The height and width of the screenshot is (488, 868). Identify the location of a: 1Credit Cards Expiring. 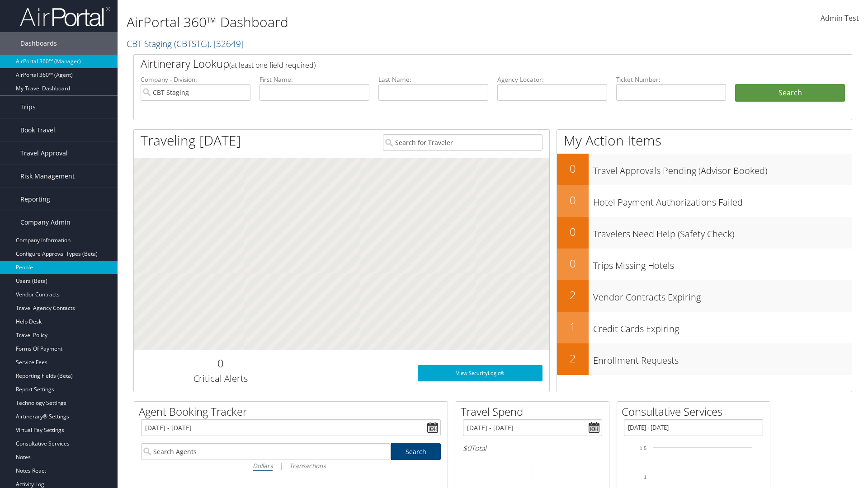
(705, 328).